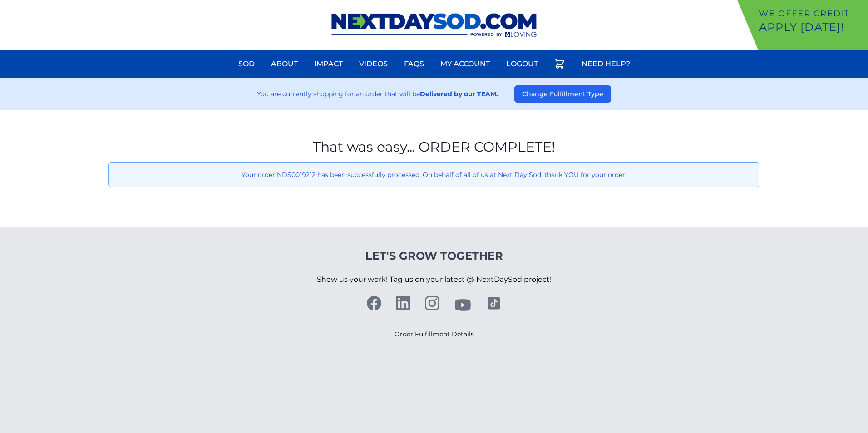  Describe the element at coordinates (328, 64) in the screenshot. I see `a: Impact` at that location.